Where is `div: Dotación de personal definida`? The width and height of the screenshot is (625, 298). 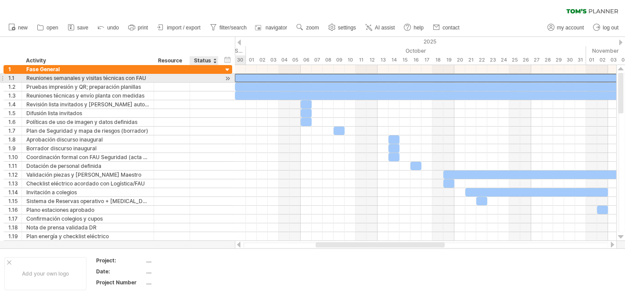 div: Dotación de personal definida is located at coordinates (88, 165).